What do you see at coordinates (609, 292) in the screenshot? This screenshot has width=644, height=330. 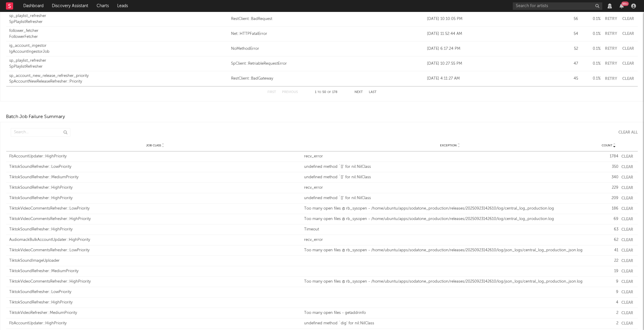 I see `div: 9` at bounding box center [609, 292].